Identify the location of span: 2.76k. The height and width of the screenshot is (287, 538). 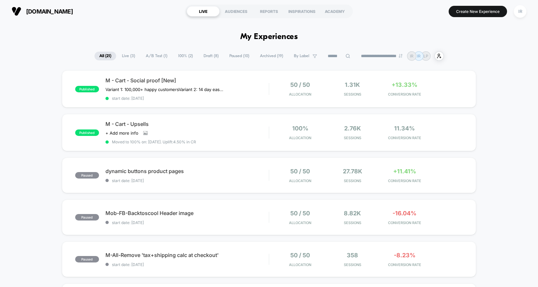
(352, 128).